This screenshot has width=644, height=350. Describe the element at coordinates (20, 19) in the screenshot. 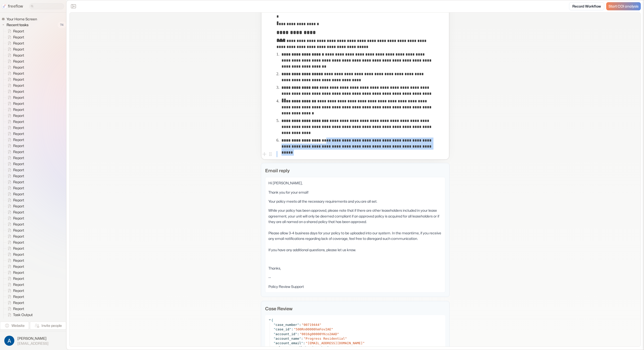

I see `a: Your Home Screen` at that location.